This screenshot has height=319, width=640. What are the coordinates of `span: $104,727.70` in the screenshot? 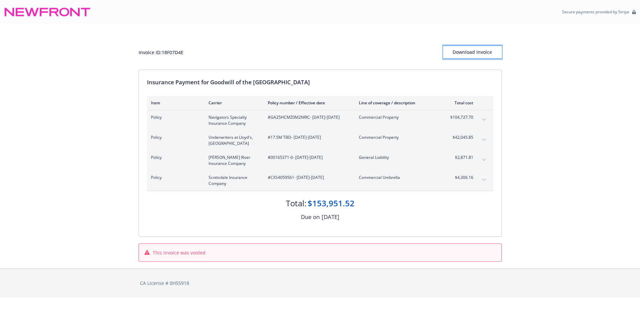 It's located at (460, 117).